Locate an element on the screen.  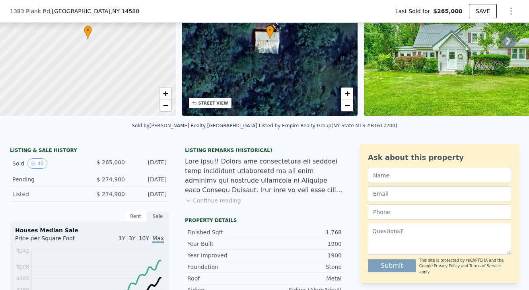
input: Email is located at coordinates (440, 194).